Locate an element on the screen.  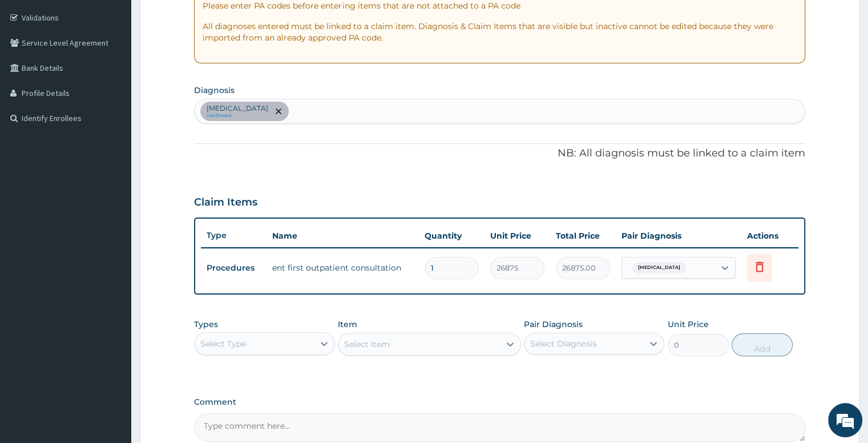
div: Select Diagnosis is located at coordinates (563, 343).